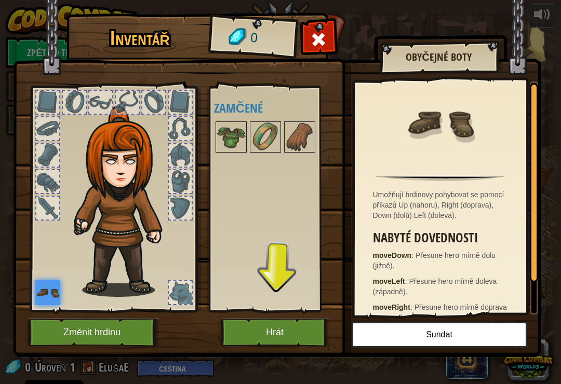 Image resolution: width=561 pixels, height=384 pixels. I want to click on strong: moveDown, so click(392, 256).